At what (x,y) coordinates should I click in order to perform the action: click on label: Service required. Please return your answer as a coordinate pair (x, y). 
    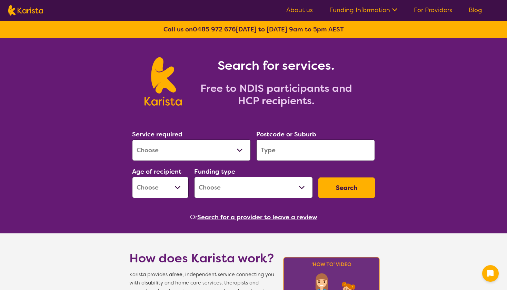
    Looking at the image, I should click on (157, 134).